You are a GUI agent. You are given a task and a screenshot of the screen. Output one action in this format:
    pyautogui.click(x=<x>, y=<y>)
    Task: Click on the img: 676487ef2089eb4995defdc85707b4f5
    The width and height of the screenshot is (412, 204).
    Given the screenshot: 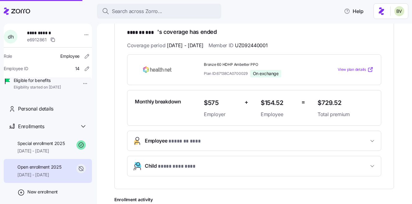 What is the action you would take?
    pyautogui.click(x=400, y=11)
    